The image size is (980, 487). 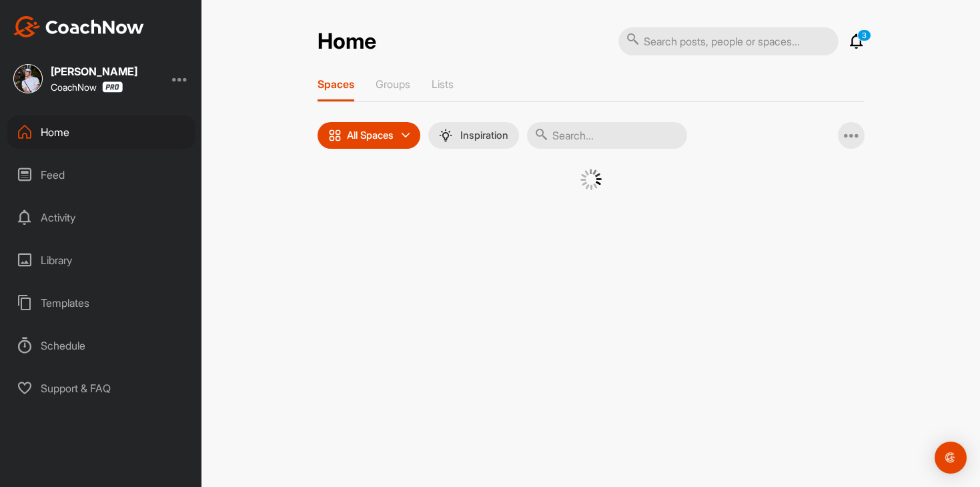 I want to click on p: All Spaces, so click(x=371, y=135).